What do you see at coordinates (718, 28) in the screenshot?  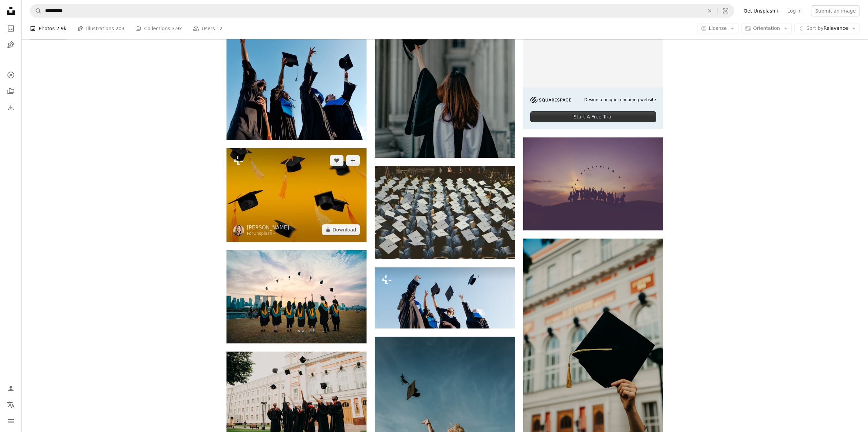 I see `span: License` at bounding box center [718, 28].